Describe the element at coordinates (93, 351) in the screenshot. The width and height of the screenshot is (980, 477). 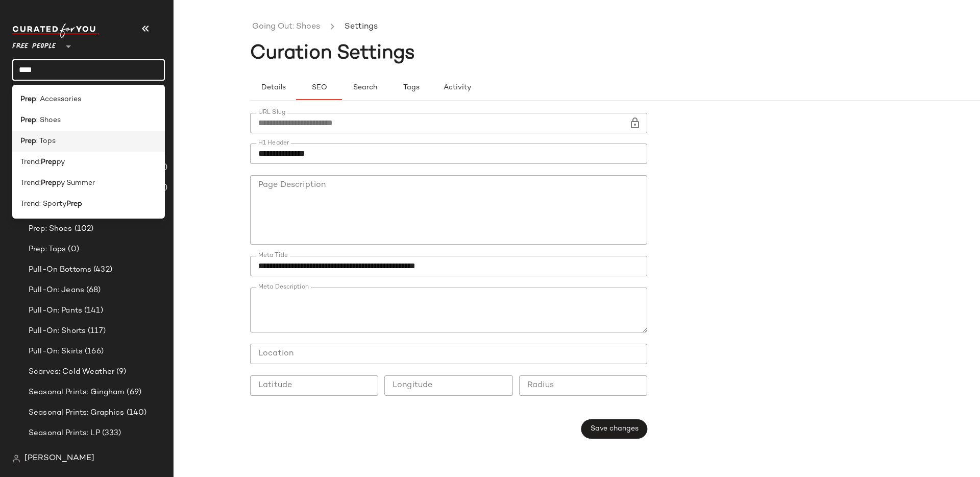
I see `span: (166)` at that location.